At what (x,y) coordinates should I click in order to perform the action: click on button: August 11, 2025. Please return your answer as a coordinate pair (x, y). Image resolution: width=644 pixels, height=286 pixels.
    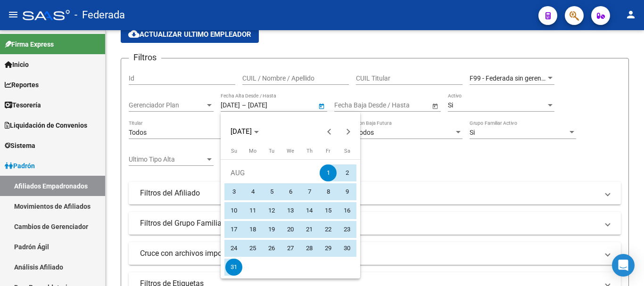
    Looking at the image, I should click on (253, 211).